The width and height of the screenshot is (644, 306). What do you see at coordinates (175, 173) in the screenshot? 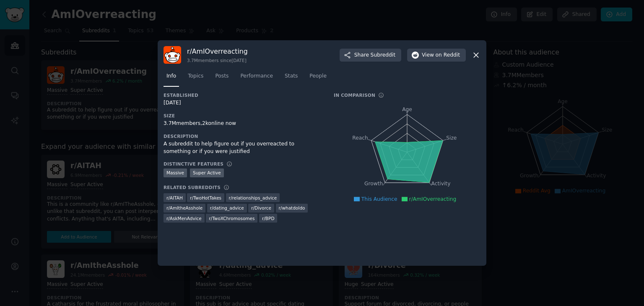
I see `div: Massive` at bounding box center [175, 173].